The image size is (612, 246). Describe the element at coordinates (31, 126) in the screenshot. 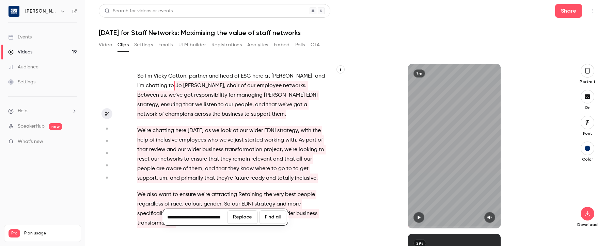

I see `a: SpeakerHub` at that location.